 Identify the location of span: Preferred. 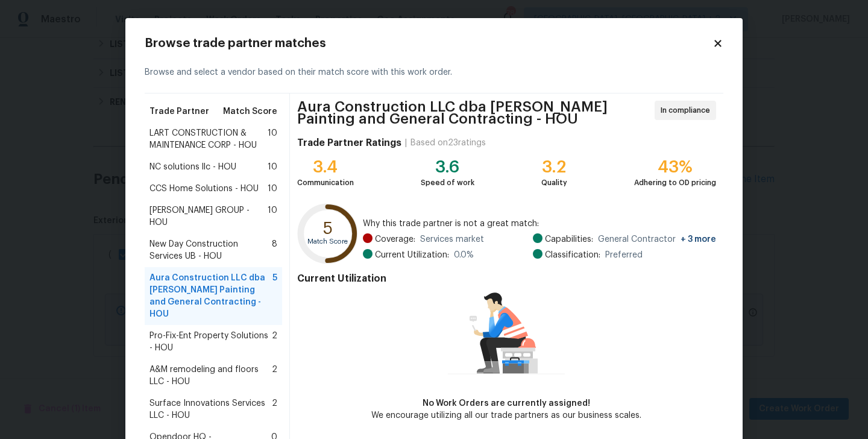
(624, 255).